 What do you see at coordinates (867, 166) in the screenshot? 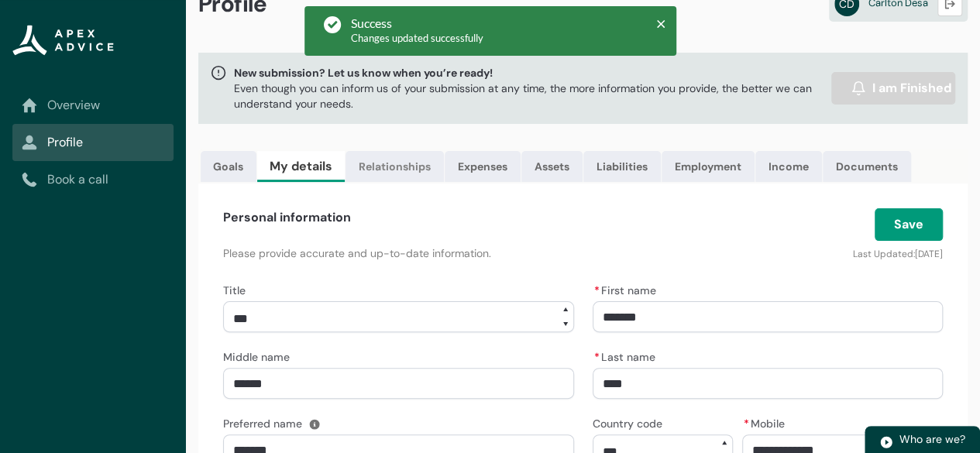
I see `li: Documents` at bounding box center [867, 166].